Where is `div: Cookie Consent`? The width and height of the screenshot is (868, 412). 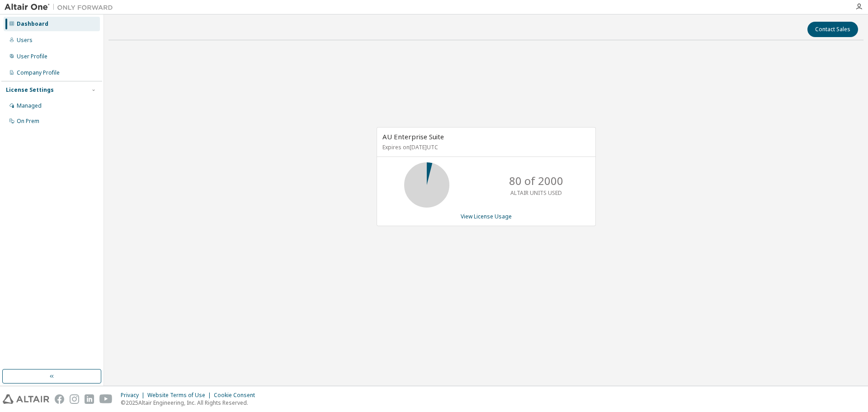
div: Cookie Consent is located at coordinates (237, 395).